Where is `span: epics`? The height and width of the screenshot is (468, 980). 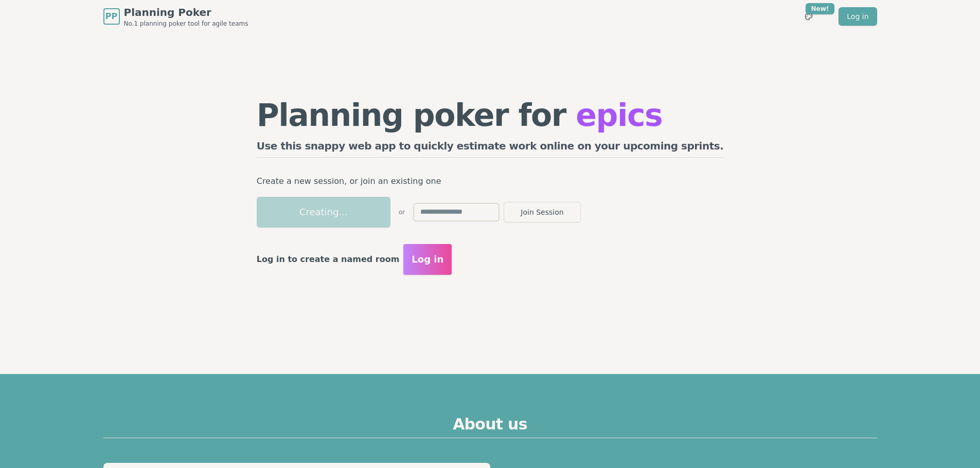
span: epics is located at coordinates (619, 115).